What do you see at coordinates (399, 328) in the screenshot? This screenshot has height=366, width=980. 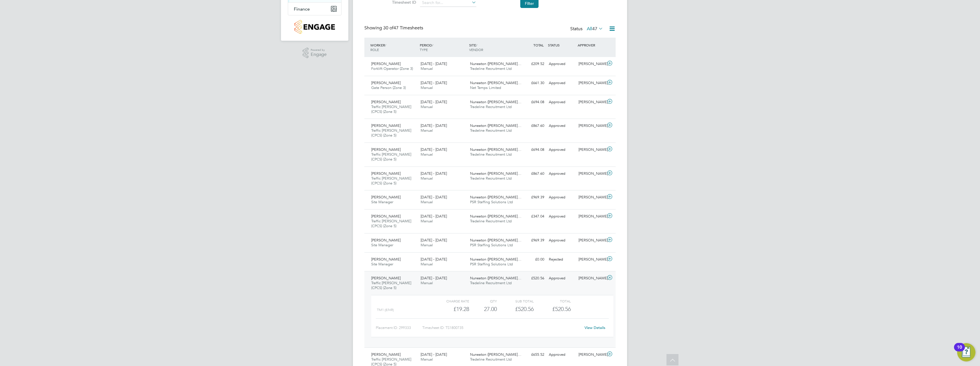 I see `div: Placement ID: 299333` at bounding box center [399, 328].